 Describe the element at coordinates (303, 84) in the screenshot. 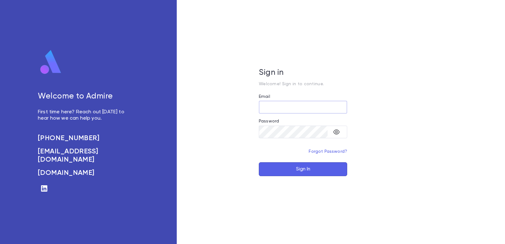

I see `p: Welcome! Sign in to continue.` at that location.